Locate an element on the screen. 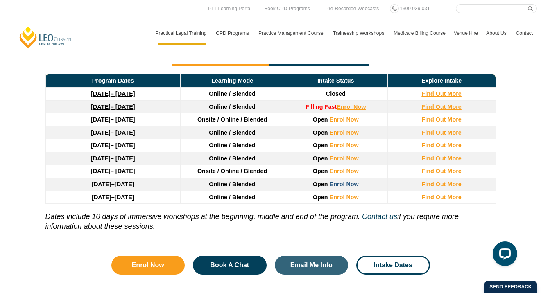 This screenshot has height=293, width=541. a: Book A Chat is located at coordinates (230, 265).